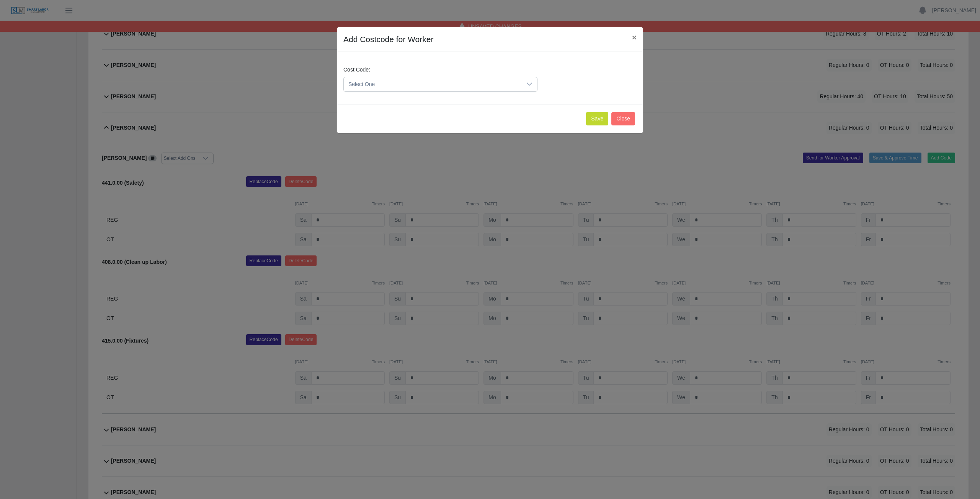  Describe the element at coordinates (433, 85) in the screenshot. I see `span: Select One` at that location.